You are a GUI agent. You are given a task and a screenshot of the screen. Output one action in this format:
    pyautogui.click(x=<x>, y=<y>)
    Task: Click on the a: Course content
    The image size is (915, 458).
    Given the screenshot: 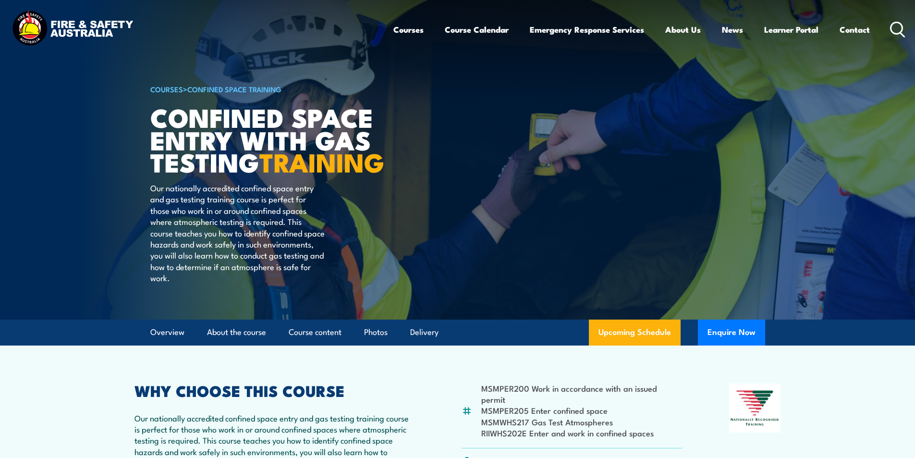 What is the action you would take?
    pyautogui.click(x=315, y=332)
    